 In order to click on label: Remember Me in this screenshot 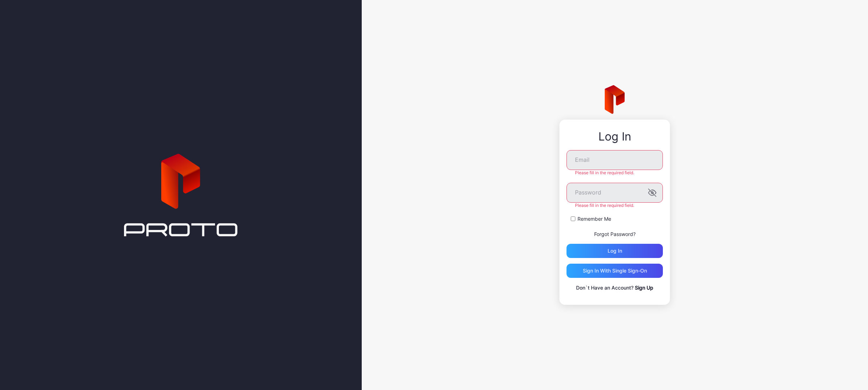, I will do `click(594, 219)`.